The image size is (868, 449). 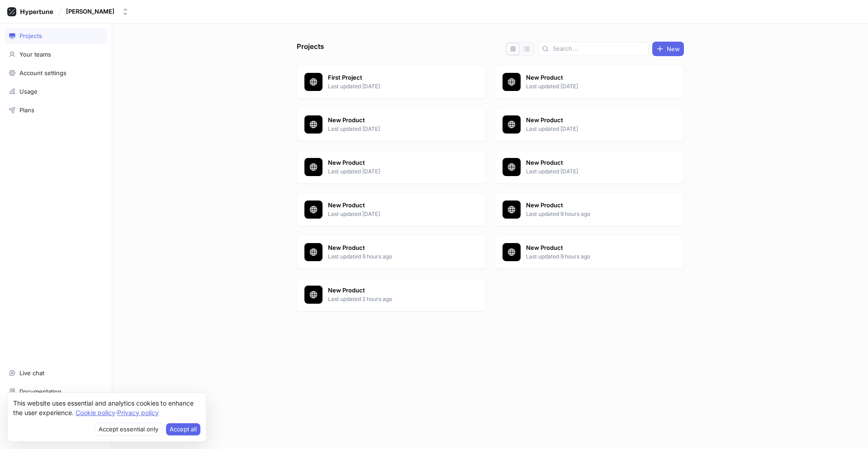 What do you see at coordinates (107, 408) in the screenshot?
I see `div: This website uses essential and analytics cookies to enhance the user experience. ‧` at bounding box center [107, 408].